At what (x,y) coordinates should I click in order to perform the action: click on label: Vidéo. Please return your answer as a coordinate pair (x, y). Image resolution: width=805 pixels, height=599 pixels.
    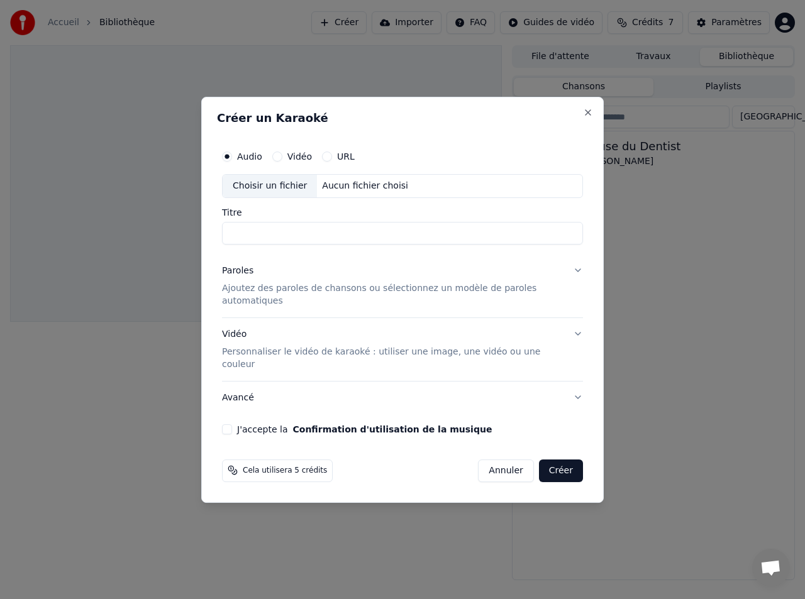
    Looking at the image, I should click on (299, 157).